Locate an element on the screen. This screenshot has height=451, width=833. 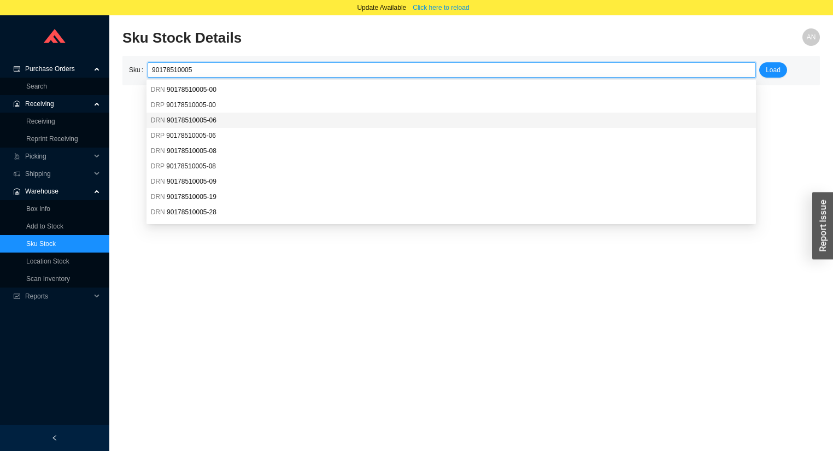
span: Purchase Orders is located at coordinates (58, 69).